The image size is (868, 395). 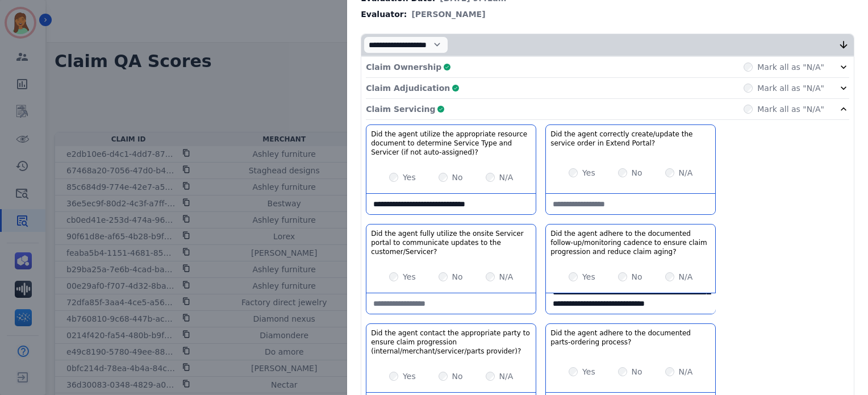 I want to click on h3: Did the agent adhere to the documented parts-ordering process?, so click(x=631, y=337).